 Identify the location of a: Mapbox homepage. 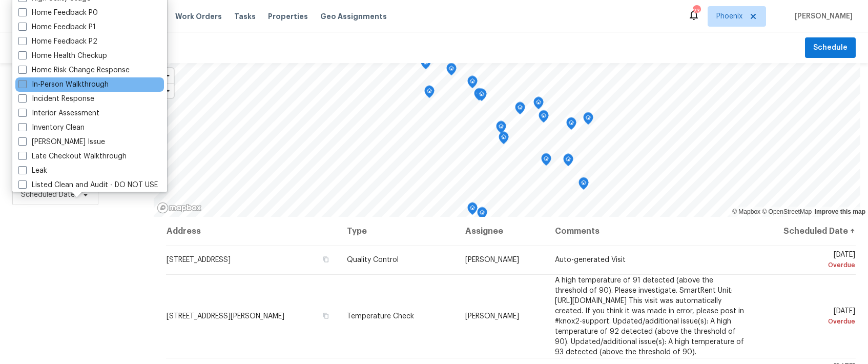
(180, 208).